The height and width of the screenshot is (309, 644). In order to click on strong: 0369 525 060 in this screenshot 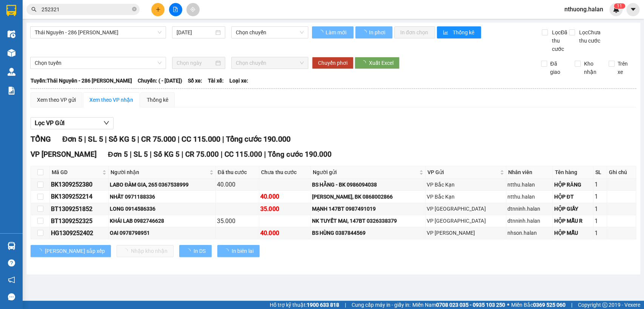, I will do `click(549, 305)`.